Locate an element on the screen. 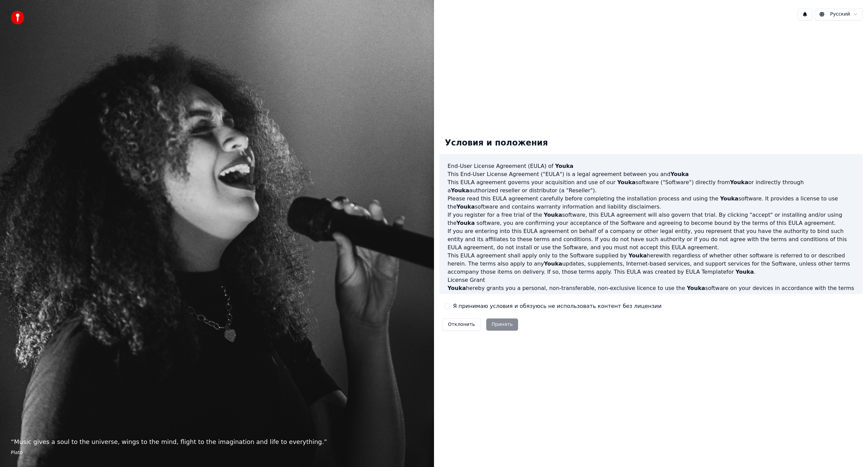  p: If you register for a free trial of the software, this EULA agreement will also govern that trial... is located at coordinates (651, 219).